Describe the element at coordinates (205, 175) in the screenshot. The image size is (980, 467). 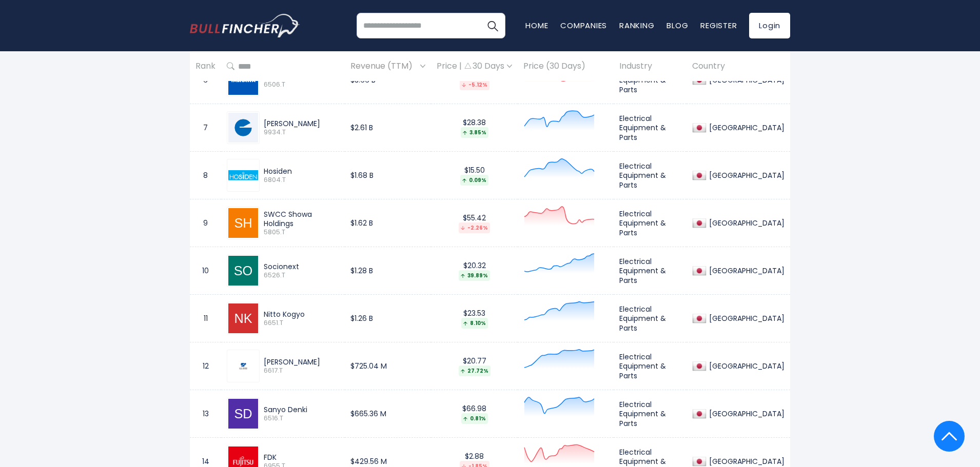
I see `td: 8` at that location.